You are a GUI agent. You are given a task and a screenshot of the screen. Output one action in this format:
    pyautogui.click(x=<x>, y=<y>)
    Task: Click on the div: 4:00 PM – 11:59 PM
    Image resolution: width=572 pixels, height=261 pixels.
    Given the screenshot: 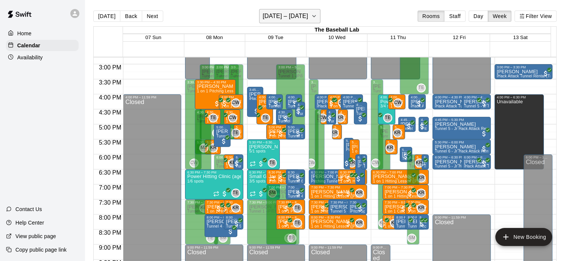 What is the action you would take?
    pyautogui.click(x=152, y=97)
    